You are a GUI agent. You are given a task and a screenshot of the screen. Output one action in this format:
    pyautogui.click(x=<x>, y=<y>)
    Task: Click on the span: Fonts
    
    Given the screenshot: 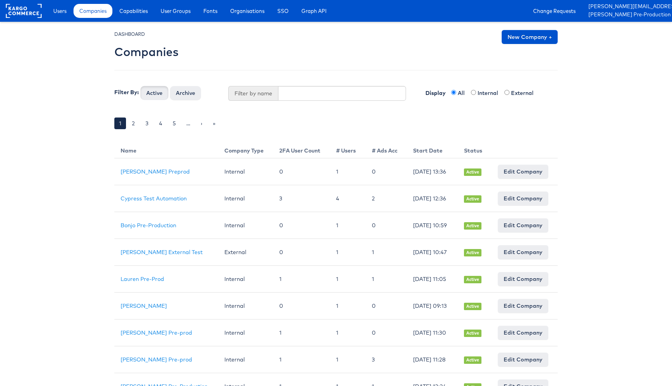 What is the action you would take?
    pyautogui.click(x=210, y=11)
    